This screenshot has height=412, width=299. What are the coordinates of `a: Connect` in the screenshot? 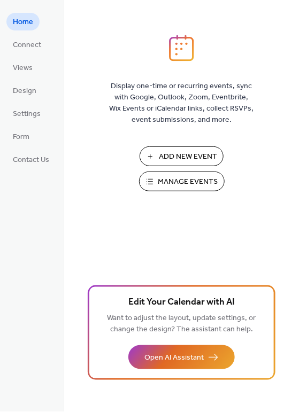 It's located at (27, 44).